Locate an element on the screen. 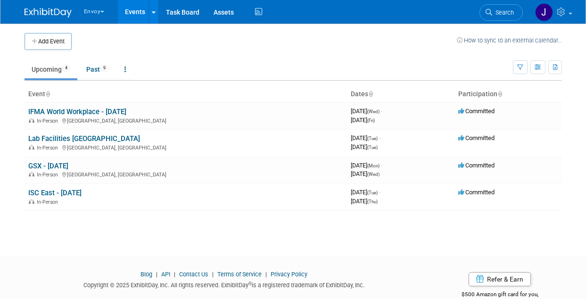  div: Copyright © 2025 ExhibitDay, Inc. All rights reserved. ExhibitDay is a registered trademark of Ex... is located at coordinates (225, 284).